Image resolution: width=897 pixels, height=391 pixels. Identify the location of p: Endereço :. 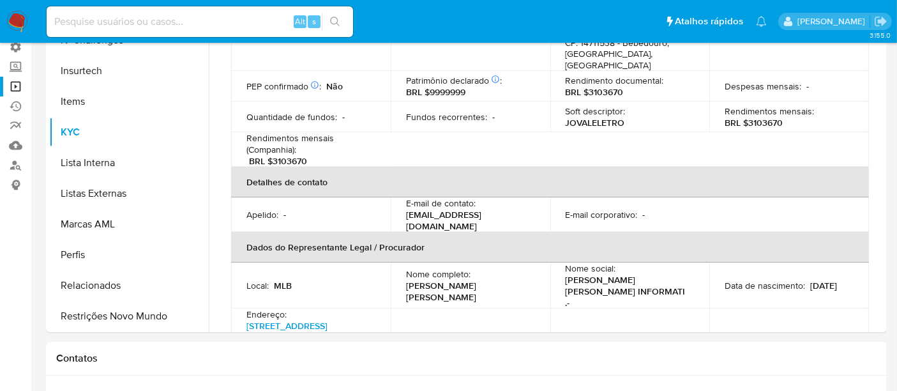
(266, 314).